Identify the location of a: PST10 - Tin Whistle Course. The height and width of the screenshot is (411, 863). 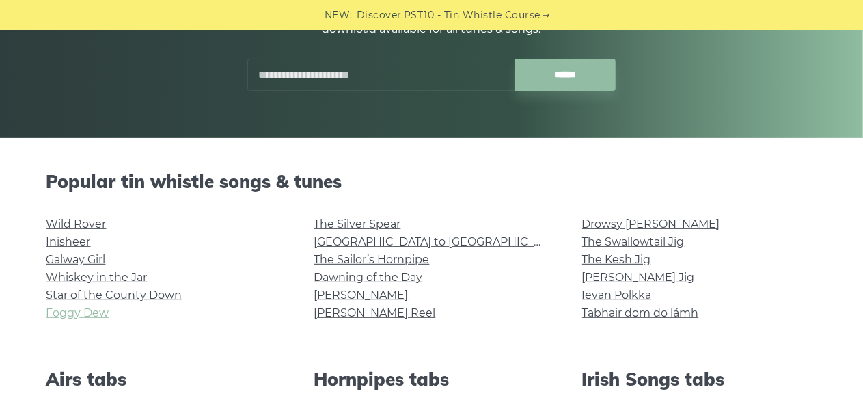
(472, 15).